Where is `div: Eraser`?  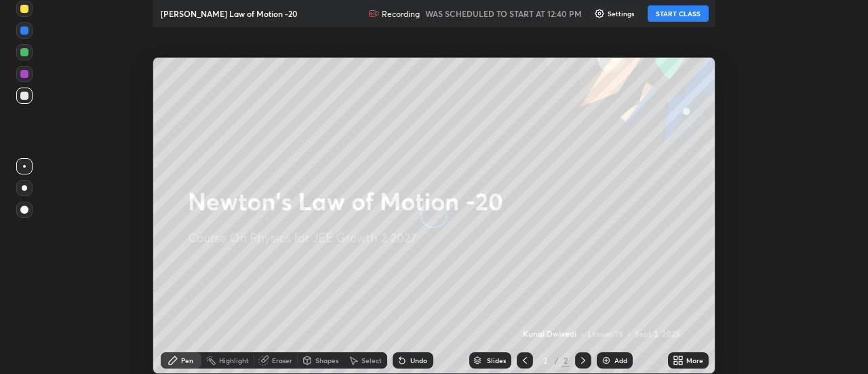 div: Eraser is located at coordinates (282, 360).